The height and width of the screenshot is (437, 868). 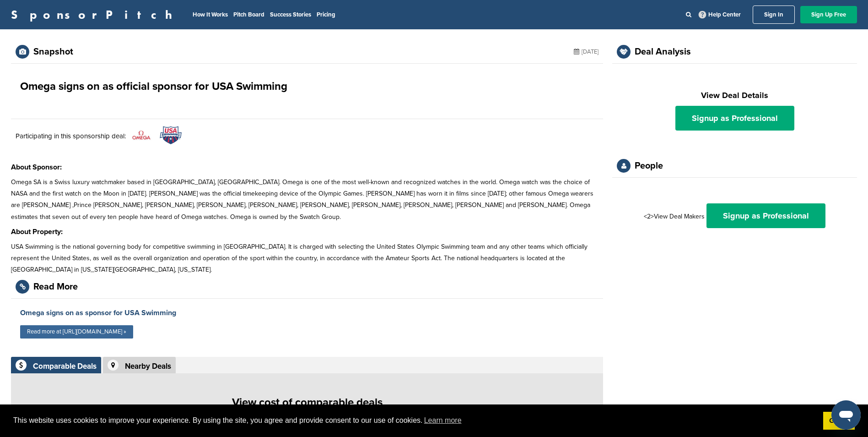 What do you see at coordinates (171, 134) in the screenshot?
I see `img: Open uri20141112 64162 1ic97v8?1415807123` at bounding box center [171, 134].